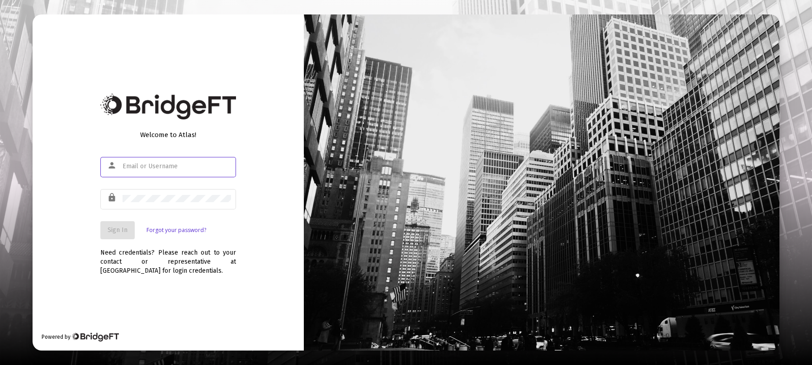 This screenshot has height=365, width=812. I want to click on div: Powered by, so click(80, 337).